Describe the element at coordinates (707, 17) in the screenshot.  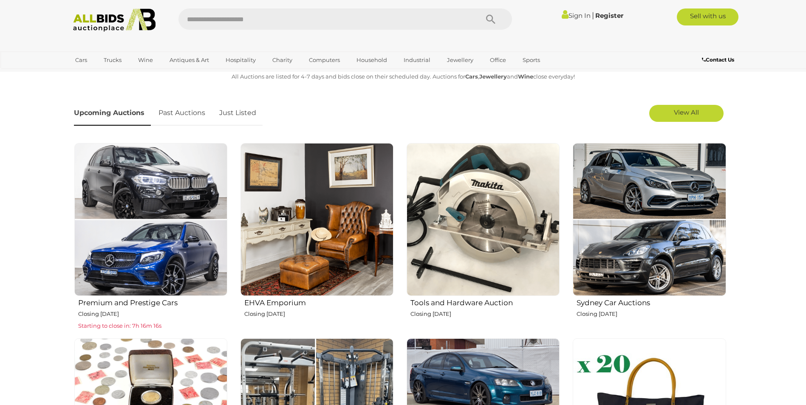
I see `a: Sell with us` at that location.